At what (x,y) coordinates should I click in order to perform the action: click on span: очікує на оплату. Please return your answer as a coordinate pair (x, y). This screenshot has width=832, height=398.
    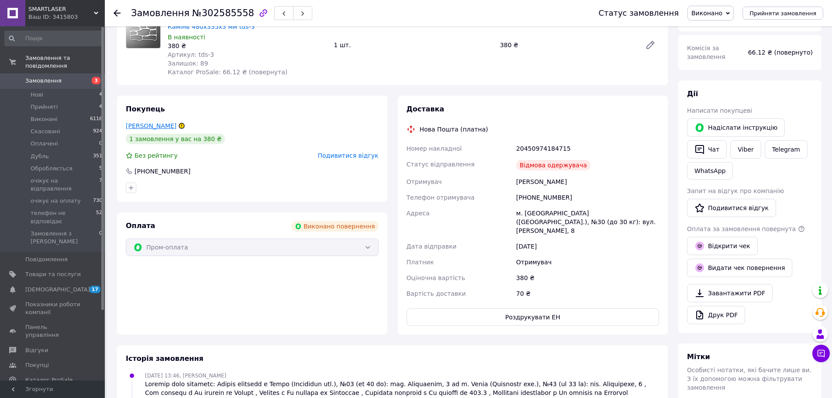
    Looking at the image, I should click on (55, 201).